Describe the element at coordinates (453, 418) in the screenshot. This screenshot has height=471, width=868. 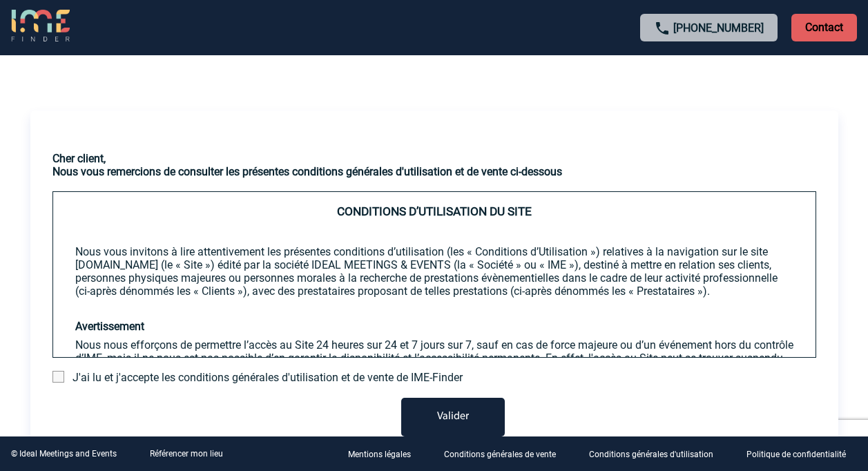
I see `button: Valider` at that location.